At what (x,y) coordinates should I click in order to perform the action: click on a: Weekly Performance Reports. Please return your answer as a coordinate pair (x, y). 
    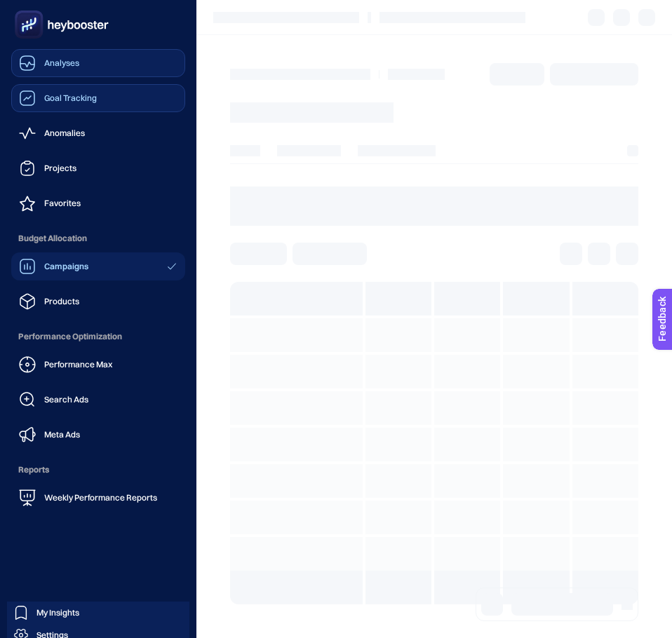
    Looking at the image, I should click on (98, 498).